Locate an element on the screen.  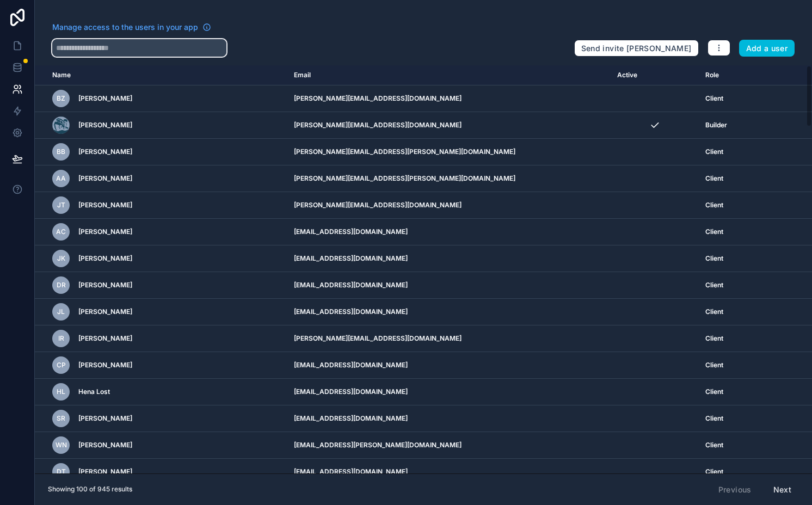
span: IR is located at coordinates (61, 338).